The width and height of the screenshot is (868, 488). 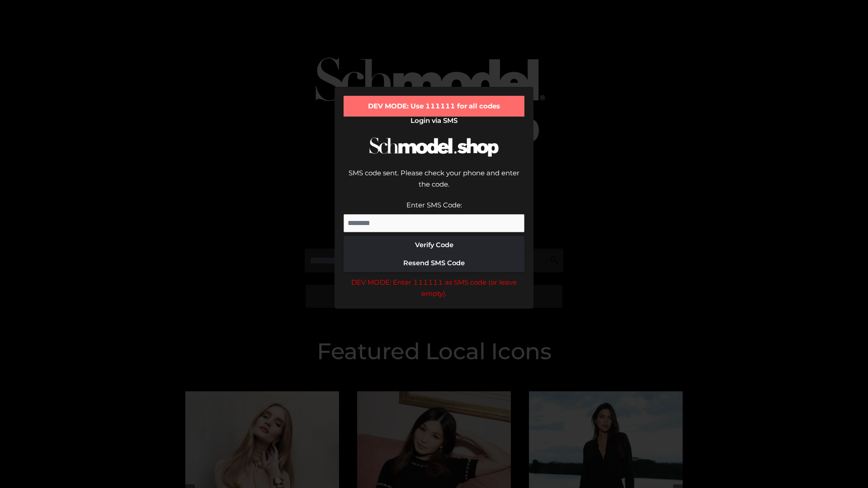 I want to click on div: DEV MODE: Enter 111111 as SMS code (or leave empty)., so click(x=434, y=288).